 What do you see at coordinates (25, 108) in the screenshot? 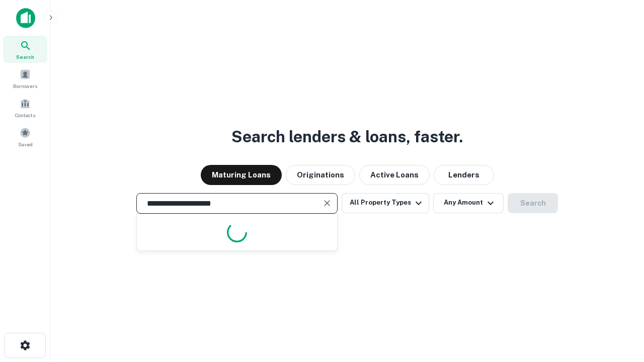
I see `div: Contacts` at bounding box center [25, 108].